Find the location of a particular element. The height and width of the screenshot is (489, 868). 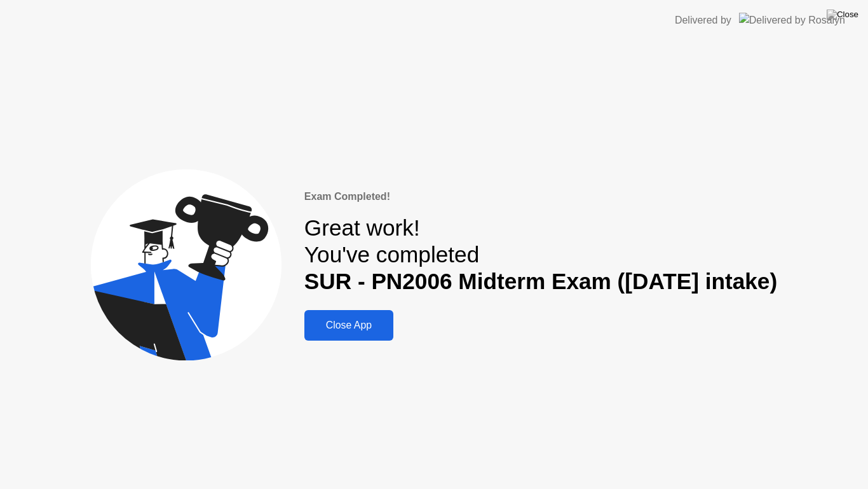

div: Great work! You've completed is located at coordinates (541, 254).